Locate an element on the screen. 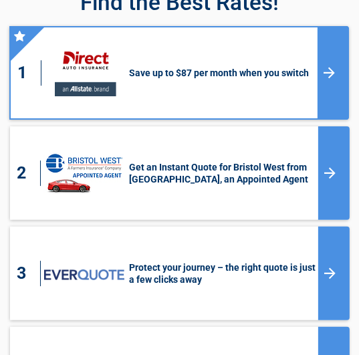 This screenshot has width=359, height=355. img: directauto's logo is located at coordinates (84, 73).